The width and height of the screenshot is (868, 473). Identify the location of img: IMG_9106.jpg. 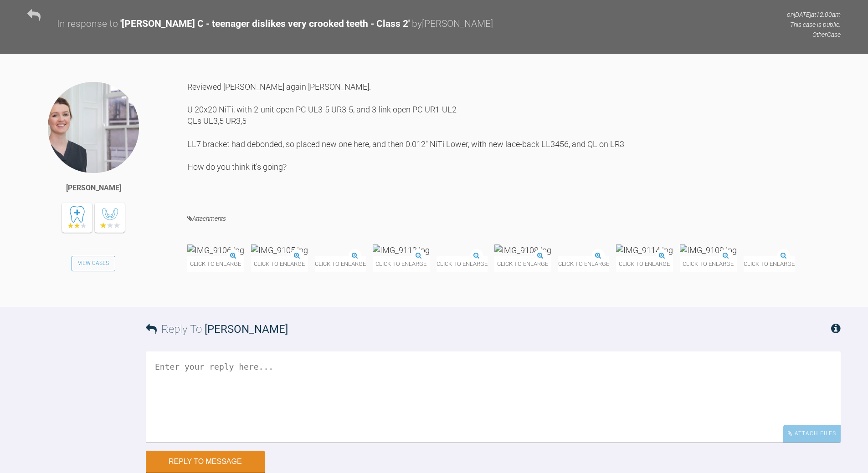
(203, 250).